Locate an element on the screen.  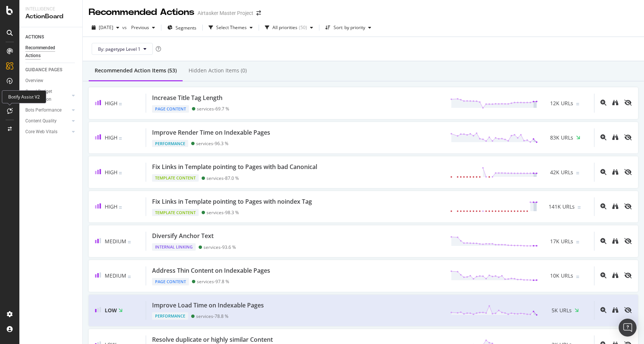
span: By: pagetype Level 1 is located at coordinates (119, 49).